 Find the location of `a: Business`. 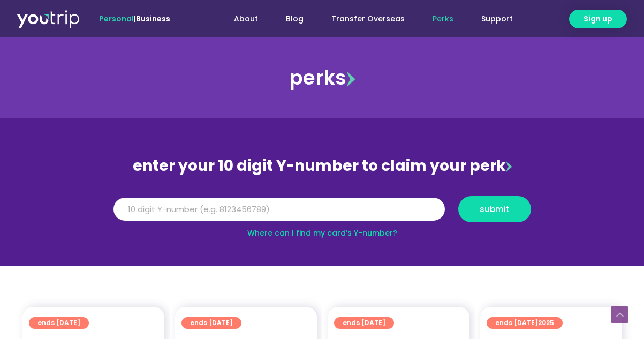

a: Business is located at coordinates (153, 19).